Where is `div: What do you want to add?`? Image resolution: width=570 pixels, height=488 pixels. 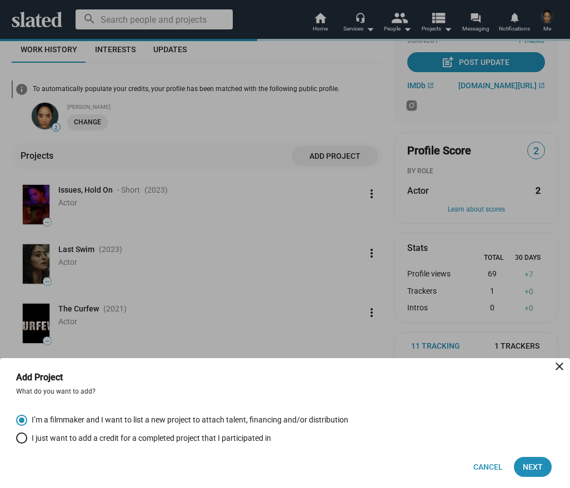
div: What do you want to add? is located at coordinates (285, 392).